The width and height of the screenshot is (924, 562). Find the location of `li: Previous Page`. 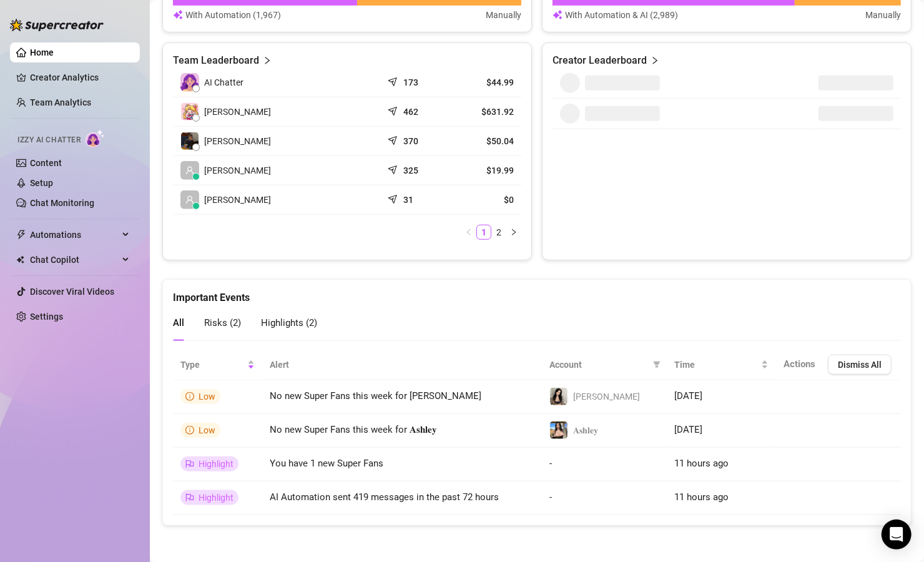

li: Previous Page is located at coordinates (469, 232).